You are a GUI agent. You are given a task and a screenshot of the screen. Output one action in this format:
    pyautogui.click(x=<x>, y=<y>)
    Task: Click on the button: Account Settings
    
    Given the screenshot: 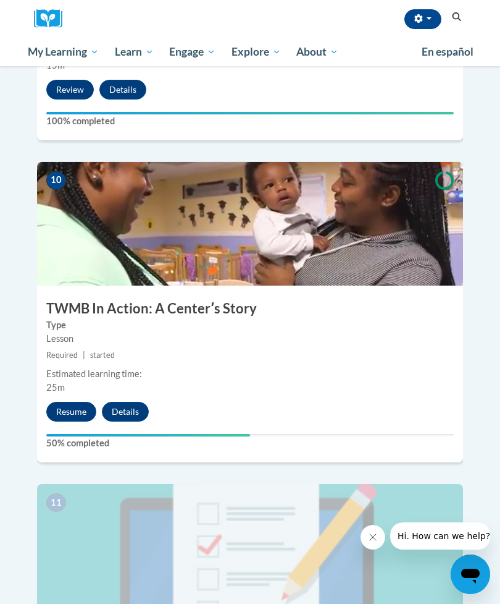 What is the action you would take?
    pyautogui.click(x=423, y=19)
    